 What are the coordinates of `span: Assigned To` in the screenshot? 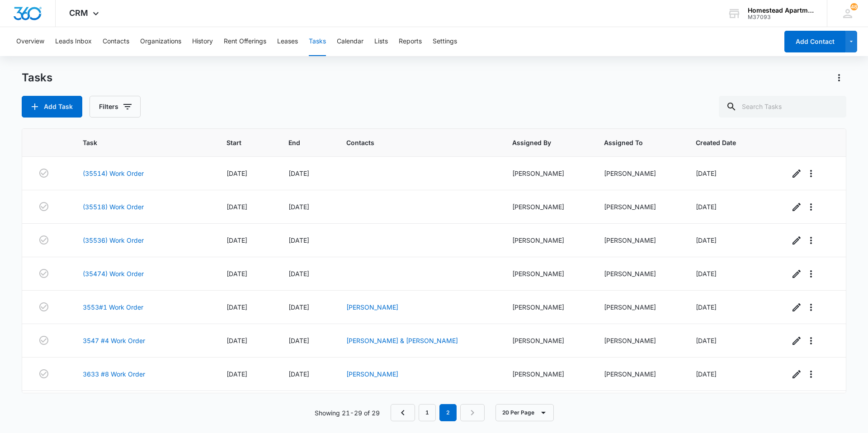 It's located at (632, 143).